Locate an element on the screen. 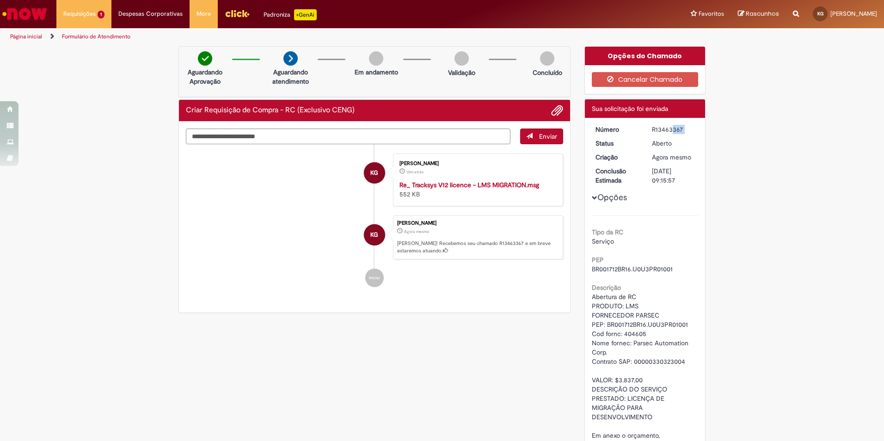  span: Requisições is located at coordinates (80, 14).